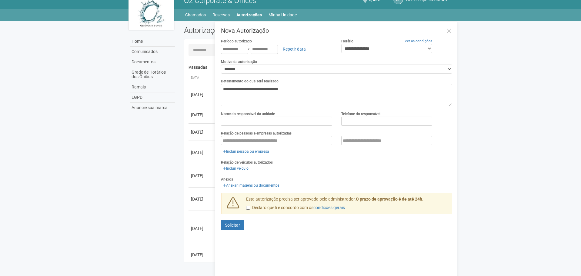  What do you see at coordinates (232, 225) in the screenshot?
I see `button: Solicitar` at bounding box center [232, 225].